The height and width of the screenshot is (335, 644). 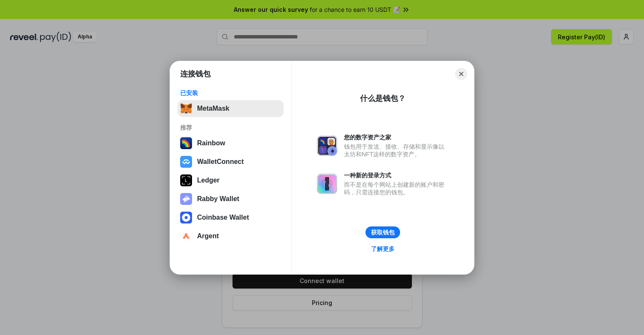 I want to click on div: Rabby Wallet, so click(x=218, y=199).